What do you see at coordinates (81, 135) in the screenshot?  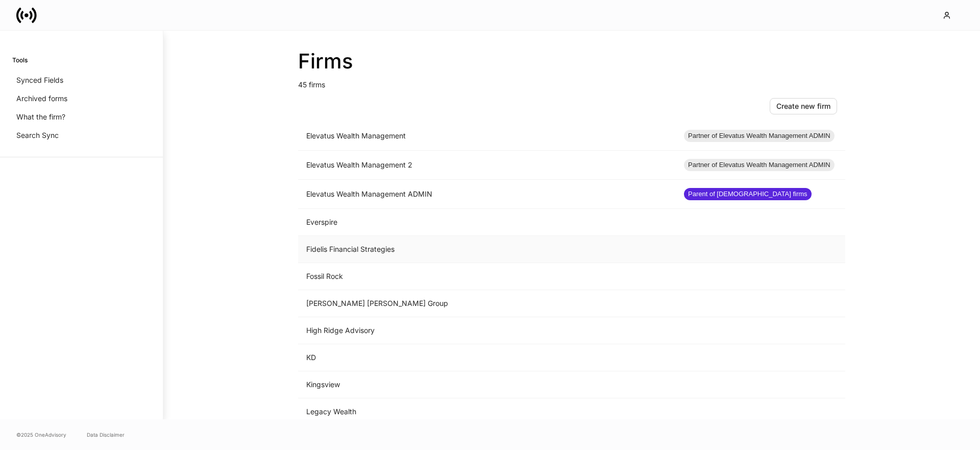 I see `a: Search Sync` at bounding box center [81, 135].